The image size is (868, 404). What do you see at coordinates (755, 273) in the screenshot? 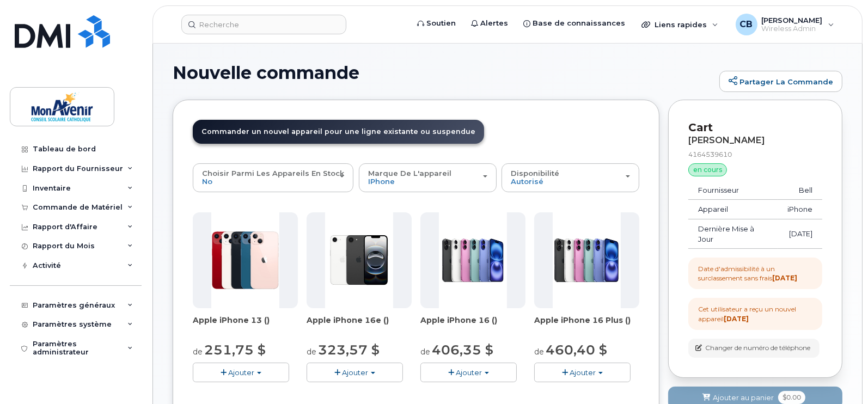
I see `div: Date d'admissibilité à un surclassement sans frais` at bounding box center [755, 273].